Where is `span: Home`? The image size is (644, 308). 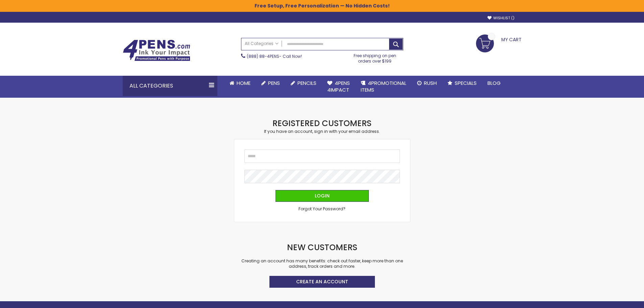 span: Home is located at coordinates (243, 83).